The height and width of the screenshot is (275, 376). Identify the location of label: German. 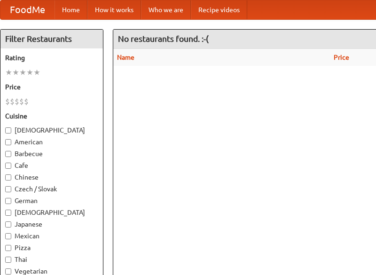
(52, 201).